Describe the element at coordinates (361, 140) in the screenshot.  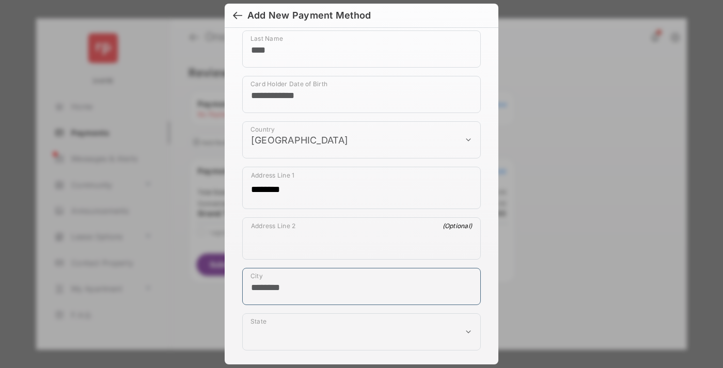
I see `div: payment_method_screening[postal_addresses][country]` at that location.